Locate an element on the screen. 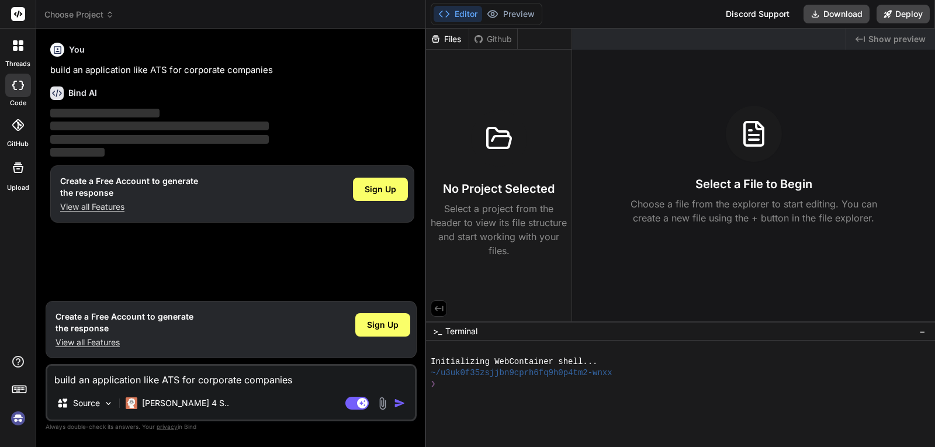 This screenshot has height=447, width=935. img: signin is located at coordinates (18, 418).